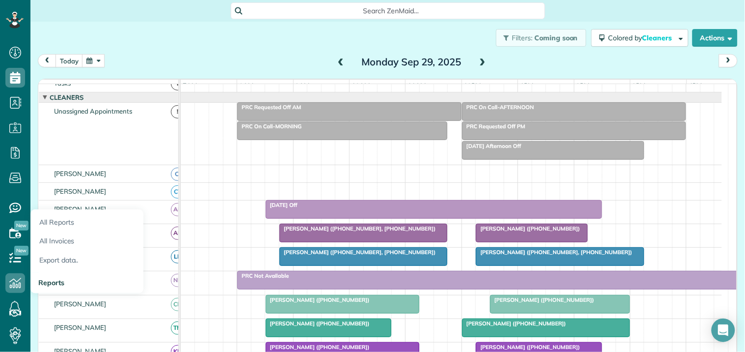  Describe the element at coordinates (87, 221) in the screenshot. I see `a: All Reports` at that location.